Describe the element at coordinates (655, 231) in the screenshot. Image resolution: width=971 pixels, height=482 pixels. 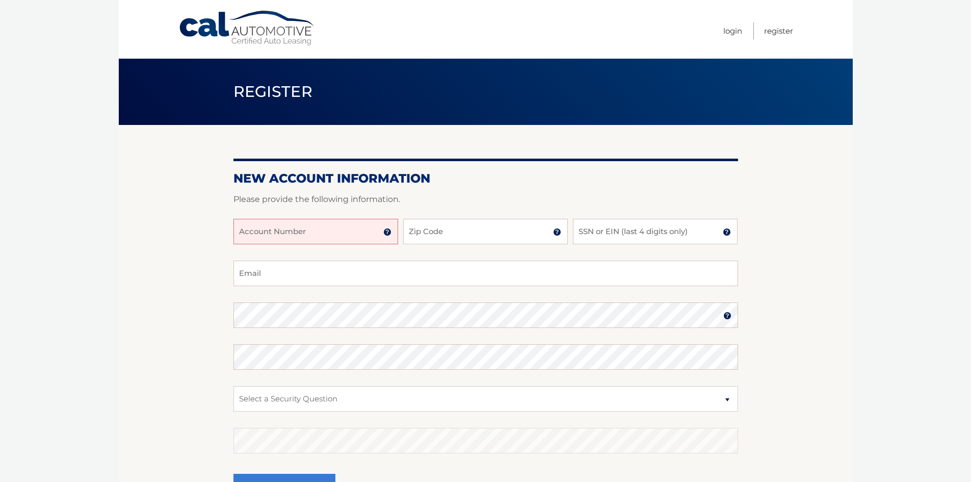
I see `input: SSN or EIN (last 4 digits only)` at that location.